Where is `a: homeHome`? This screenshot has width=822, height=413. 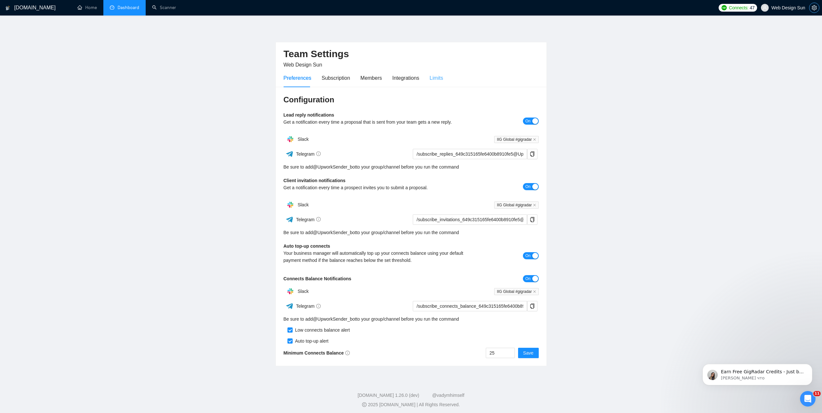 a: homeHome is located at coordinates (87, 7).